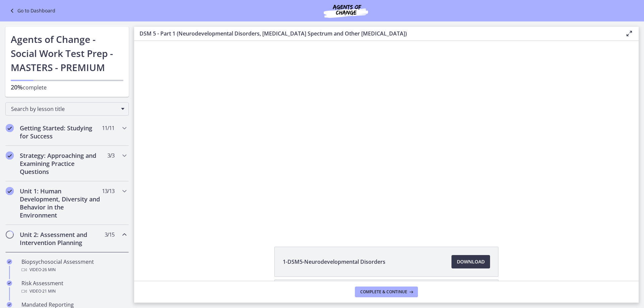  I want to click on a: Go to Dashboard, so click(32, 11).